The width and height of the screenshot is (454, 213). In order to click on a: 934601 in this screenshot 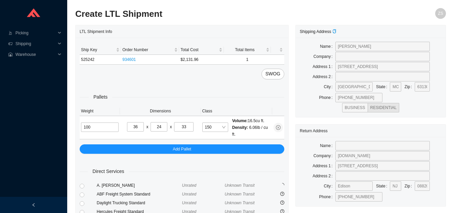, I will do `click(129, 59)`.